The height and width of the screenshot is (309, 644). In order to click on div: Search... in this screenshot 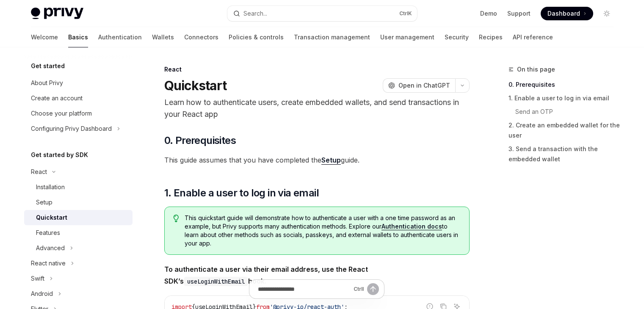, I will do `click(255, 13)`.